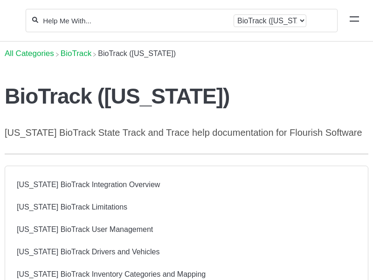 The height and width of the screenshot is (280, 373). I want to click on a: BioTrack, so click(76, 53).